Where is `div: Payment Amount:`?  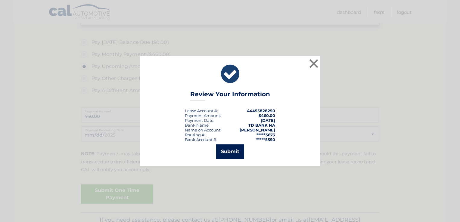 div: Payment Amount: is located at coordinates (203, 116).